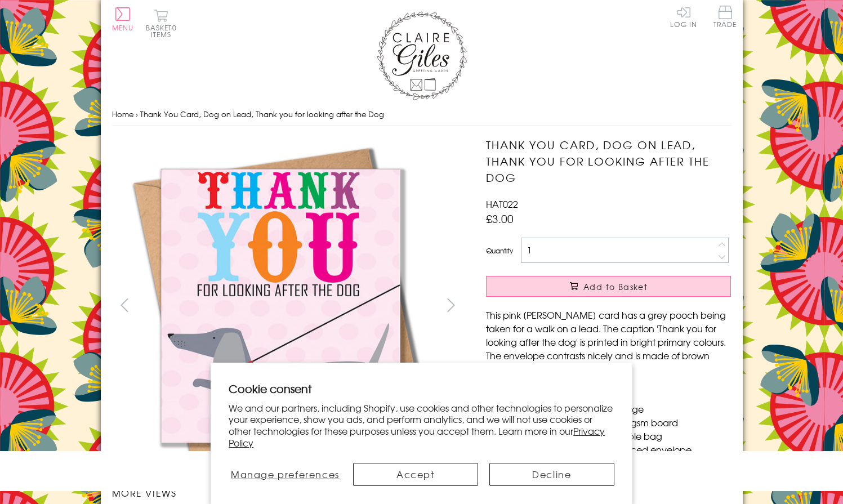 Image resolution: width=843 pixels, height=504 pixels. Describe the element at coordinates (683, 17) in the screenshot. I see `a: Log In` at that location.